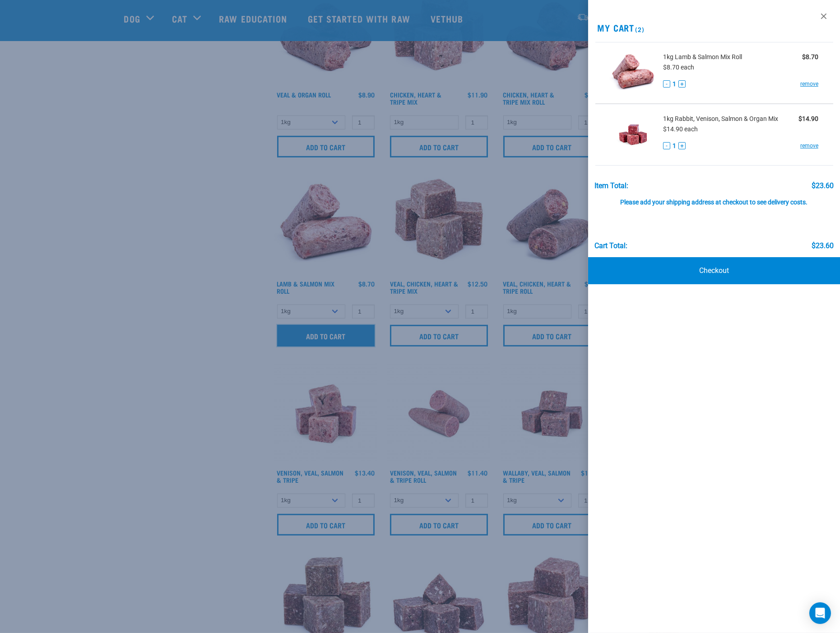 The height and width of the screenshot is (633, 840). What do you see at coordinates (820, 613) in the screenshot?
I see `div: Open Intercom Messenger` at bounding box center [820, 613].